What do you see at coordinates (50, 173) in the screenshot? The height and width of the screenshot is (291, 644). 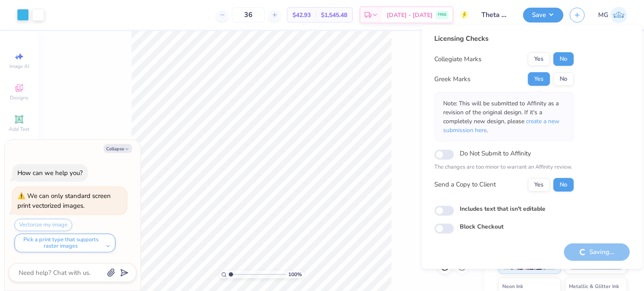 I see `div: How can we help you?` at bounding box center [50, 173].